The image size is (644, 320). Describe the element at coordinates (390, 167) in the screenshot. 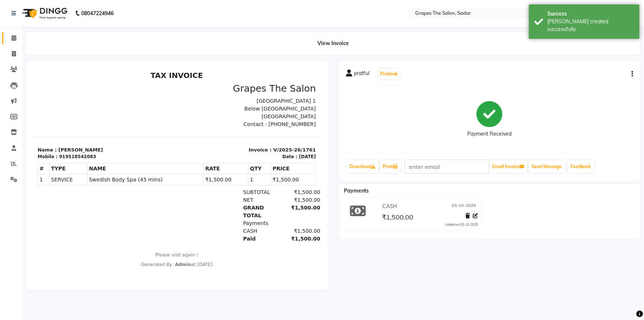

I see `a: Print` at that location.